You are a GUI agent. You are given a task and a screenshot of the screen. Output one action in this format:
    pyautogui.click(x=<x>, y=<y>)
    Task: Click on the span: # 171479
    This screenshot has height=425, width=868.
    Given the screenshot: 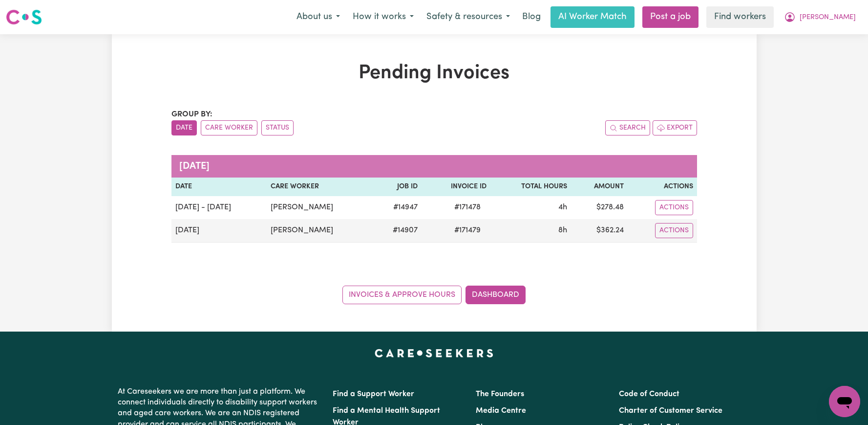 What is the action you would take?
    pyautogui.click(x=468, y=230)
    